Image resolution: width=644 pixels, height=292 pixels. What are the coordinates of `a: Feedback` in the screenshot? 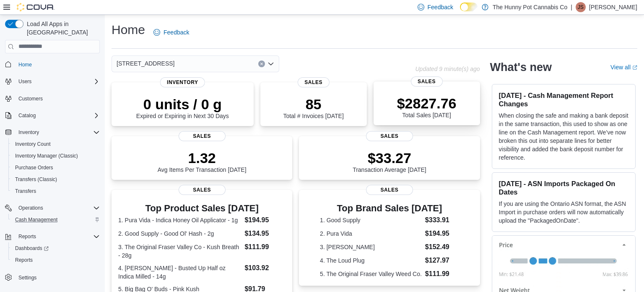 It's located at (171, 32).